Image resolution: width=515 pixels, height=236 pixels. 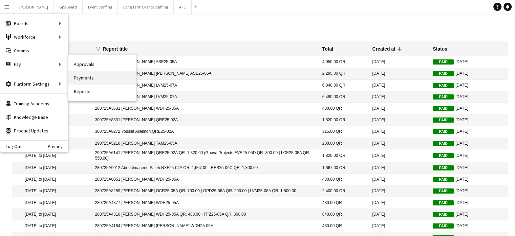 What do you see at coordinates (102, 78) in the screenshot?
I see `a: Payments` at bounding box center [102, 78].